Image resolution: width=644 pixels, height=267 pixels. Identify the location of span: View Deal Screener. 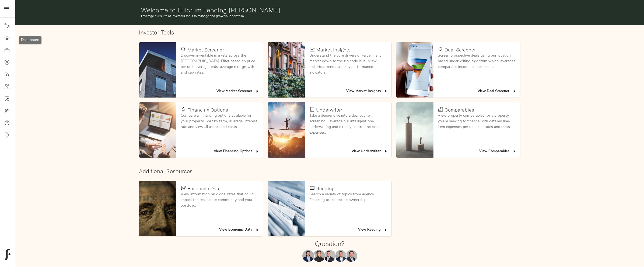
(497, 91).